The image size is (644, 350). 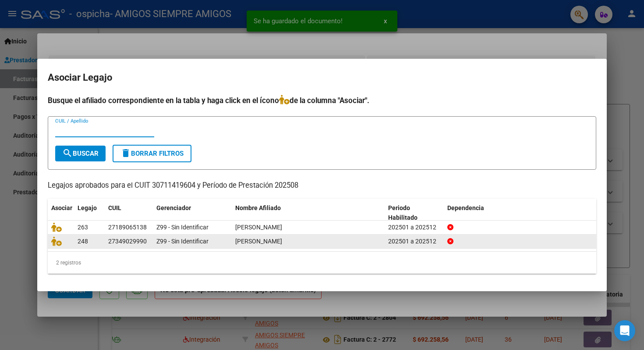 What do you see at coordinates (128, 241) in the screenshot?
I see `div: 27349029990` at bounding box center [128, 241].